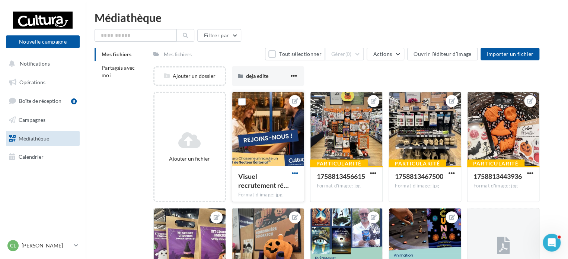 The height and width of the screenshot is (259, 568). Describe the element at coordinates (295, 54) in the screenshot. I see `button: Tout sélectionner` at that location.